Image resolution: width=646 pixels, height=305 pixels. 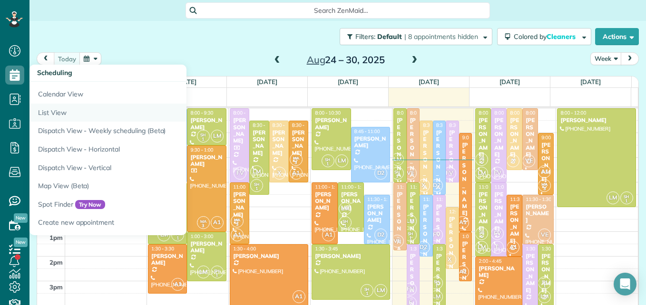 I want to click on a: Dispatch View - Horizontal, so click(x=148, y=149).